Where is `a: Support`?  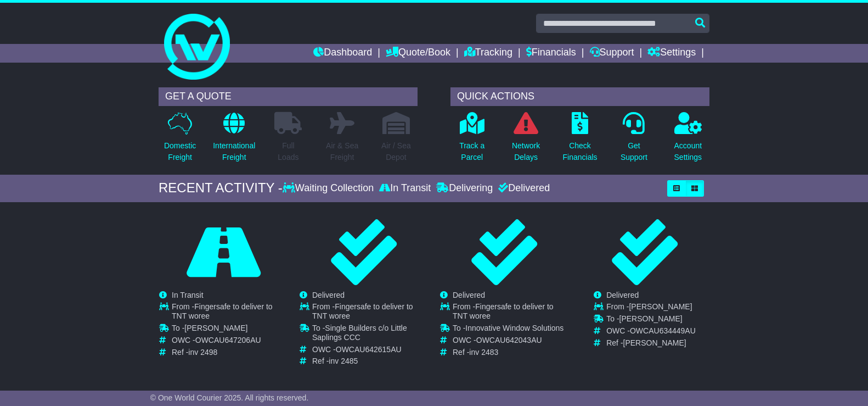
a: Support is located at coordinates (612, 53).